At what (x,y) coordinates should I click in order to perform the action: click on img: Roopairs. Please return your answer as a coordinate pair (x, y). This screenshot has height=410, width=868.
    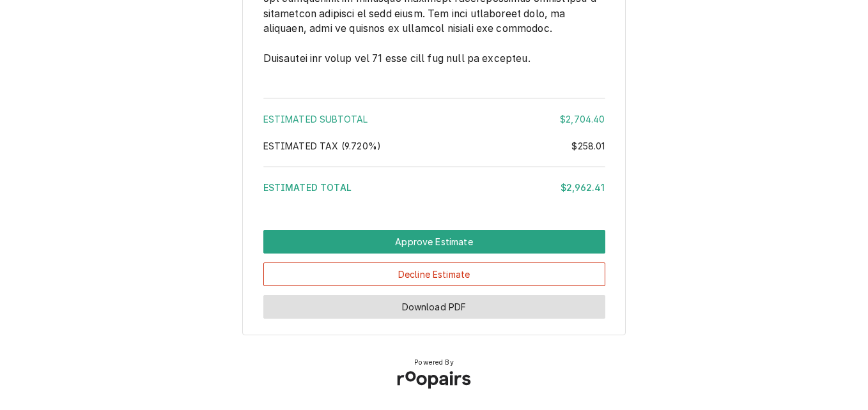
    Looking at the image, I should click on (434, 380).